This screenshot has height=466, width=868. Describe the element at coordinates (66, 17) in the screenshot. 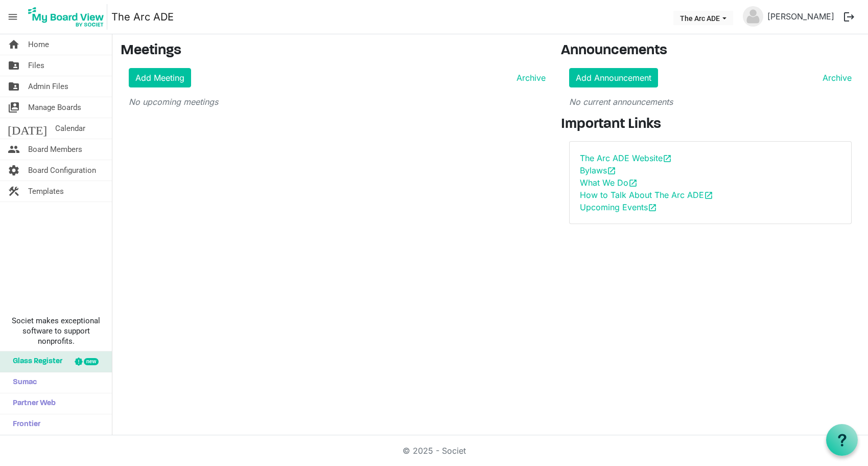

I see `img: My Board View Logo` at that location.